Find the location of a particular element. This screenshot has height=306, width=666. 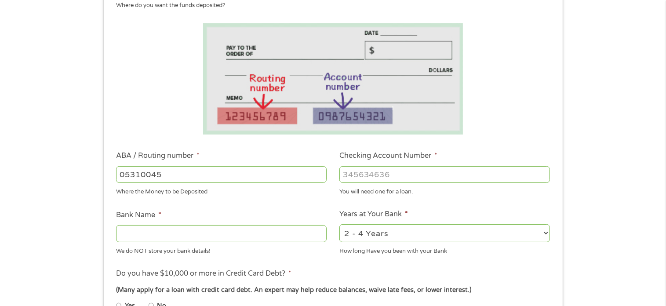

input: 263177916 is located at coordinates (221, 175).